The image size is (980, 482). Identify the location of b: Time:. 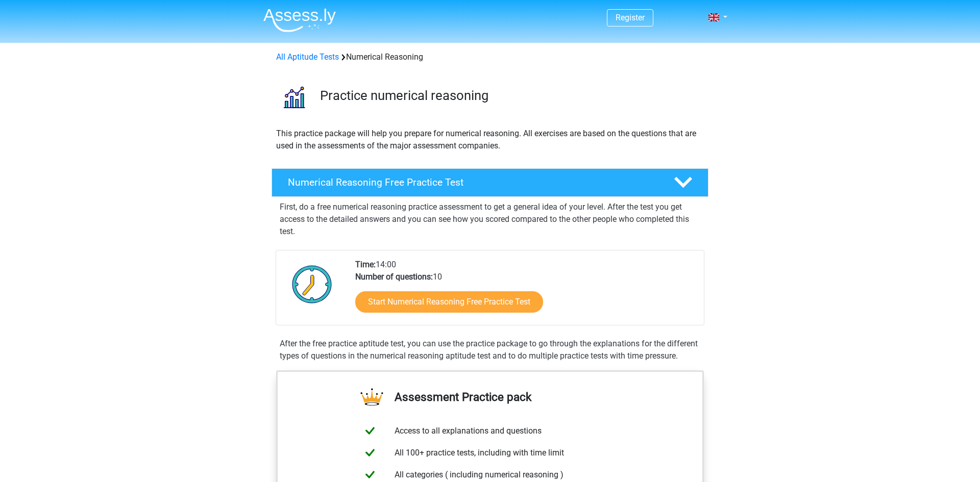
(365, 264).